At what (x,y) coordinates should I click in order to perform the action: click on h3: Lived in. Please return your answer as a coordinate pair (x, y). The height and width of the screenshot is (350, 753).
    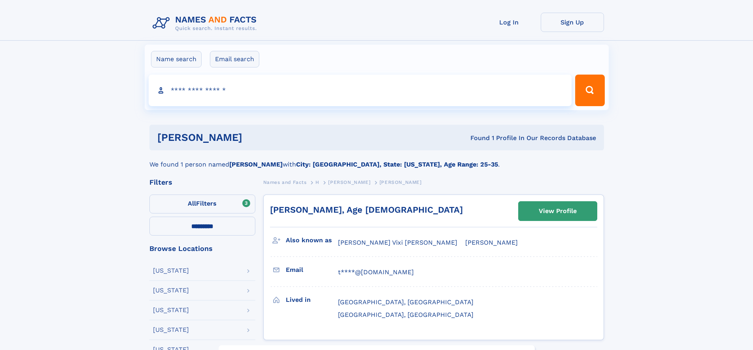
    Looking at the image, I should click on (312, 300).